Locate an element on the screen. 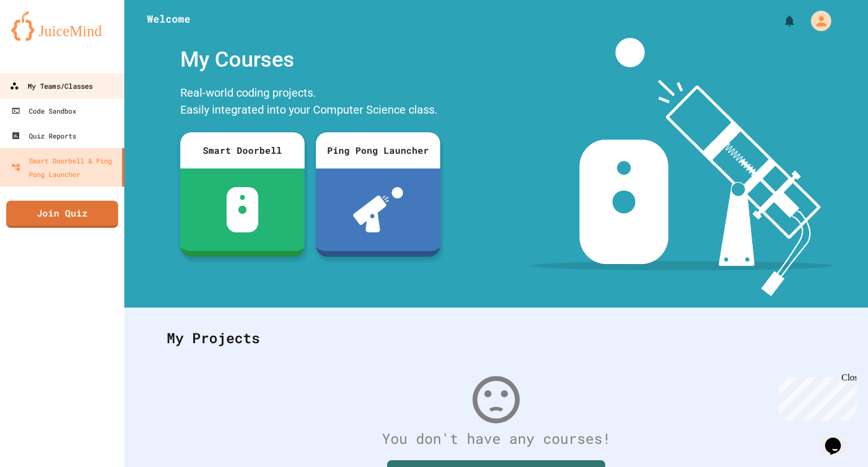 The image size is (868, 467). div: My Projects is located at coordinates (496, 338).